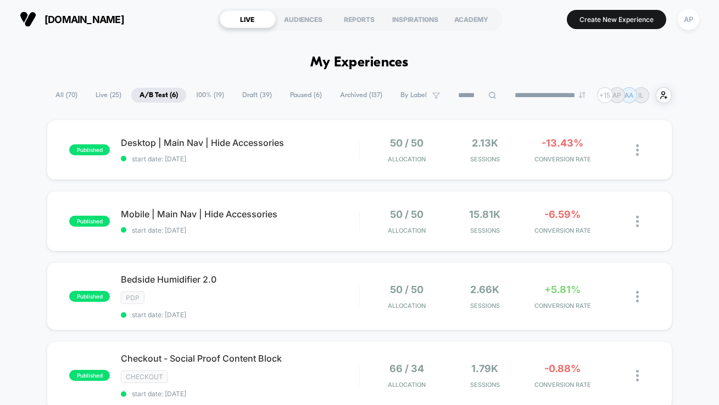  I want to click on span: PDP, so click(132, 298).